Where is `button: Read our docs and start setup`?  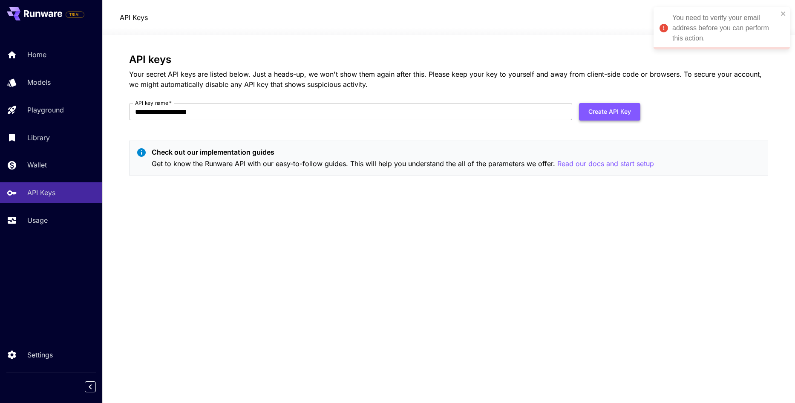 button: Read our docs and start setup is located at coordinates (605, 164).